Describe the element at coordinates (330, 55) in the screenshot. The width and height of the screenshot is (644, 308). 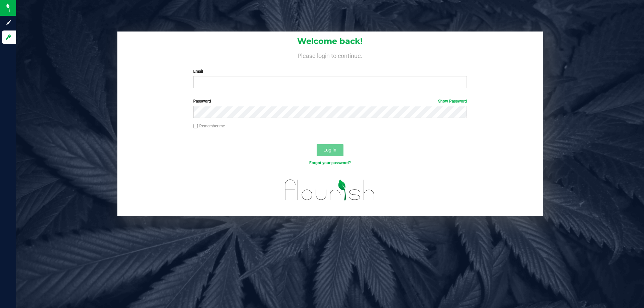
I see `h4: Please login to continue.` at that location.